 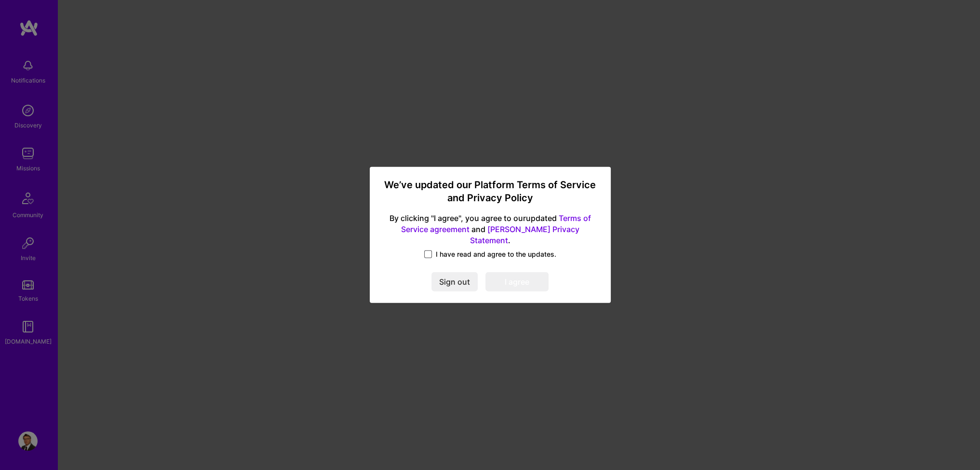 I want to click on span: I have read and agree to the updates., so click(x=496, y=254).